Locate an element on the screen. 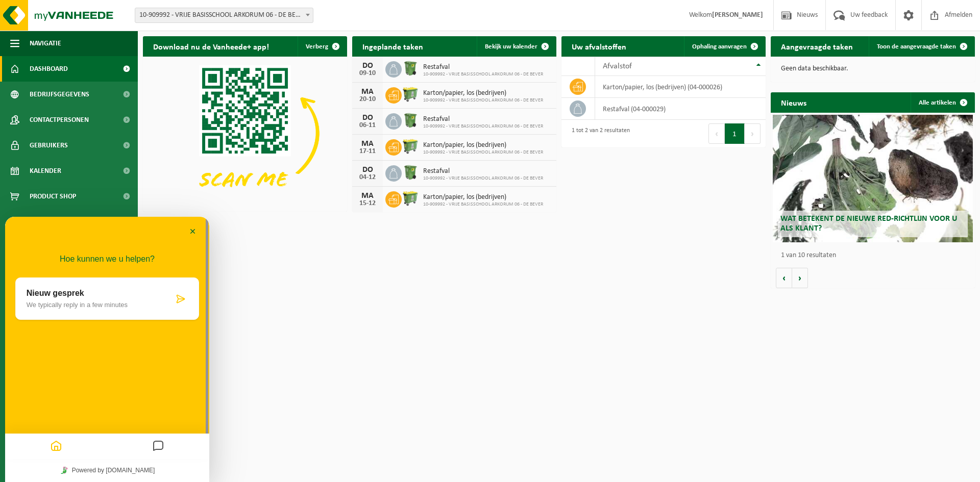  span: 10-909992 - VRIJE BASISSCHOOL ARKORUM 06 - DE BEVER - ROESELARE is located at coordinates (224, 15).